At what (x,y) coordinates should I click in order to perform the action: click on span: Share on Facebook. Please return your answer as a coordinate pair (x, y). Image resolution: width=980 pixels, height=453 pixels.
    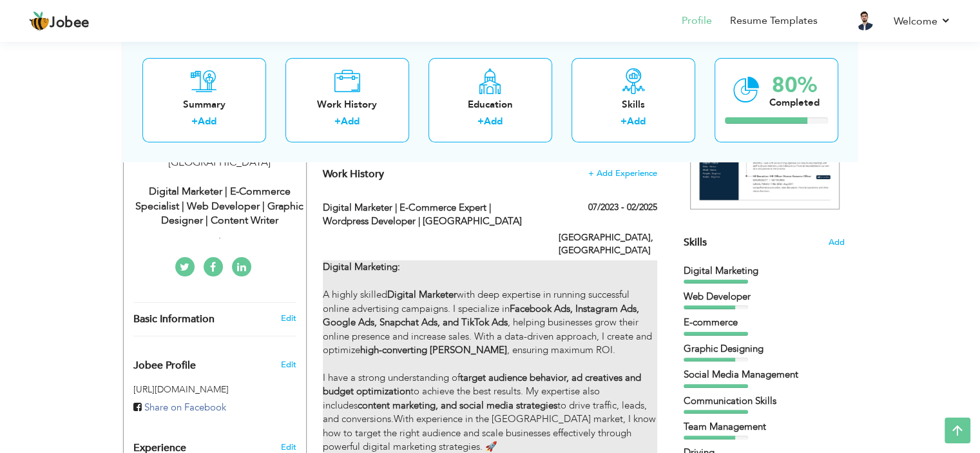
    Looking at the image, I should click on (185, 407).